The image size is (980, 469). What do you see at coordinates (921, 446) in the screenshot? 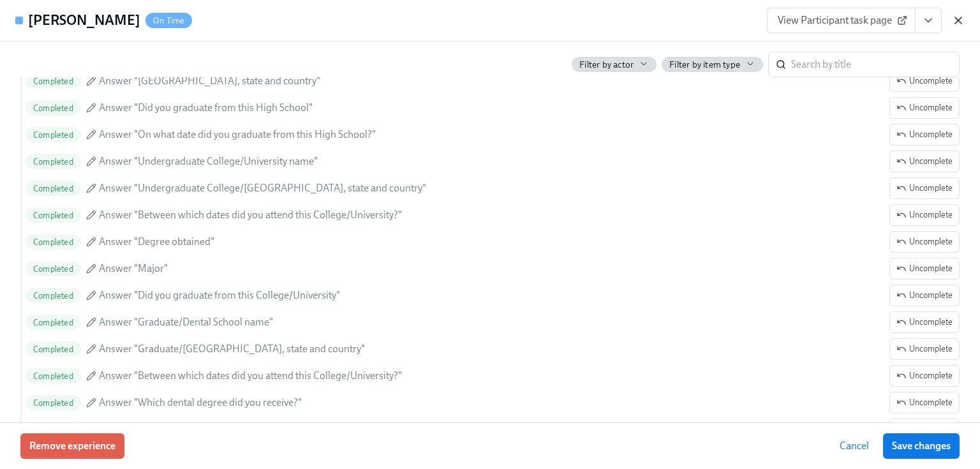
I see `button: Save changes` at bounding box center [921, 446].